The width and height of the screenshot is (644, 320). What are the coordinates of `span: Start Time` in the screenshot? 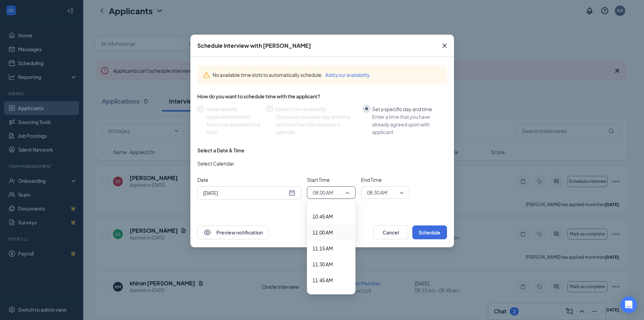 It's located at (331, 180).